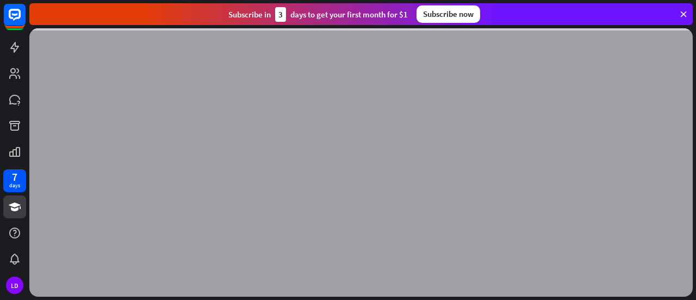  What do you see at coordinates (15, 177) in the screenshot?
I see `div: 7` at bounding box center [15, 177].